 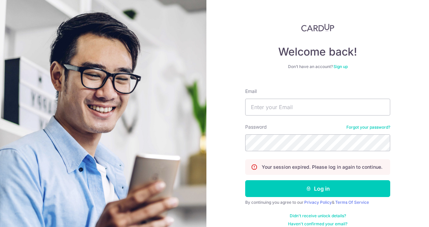 What do you see at coordinates (368, 128) in the screenshot?
I see `a: Forgot your password?` at bounding box center [368, 128].